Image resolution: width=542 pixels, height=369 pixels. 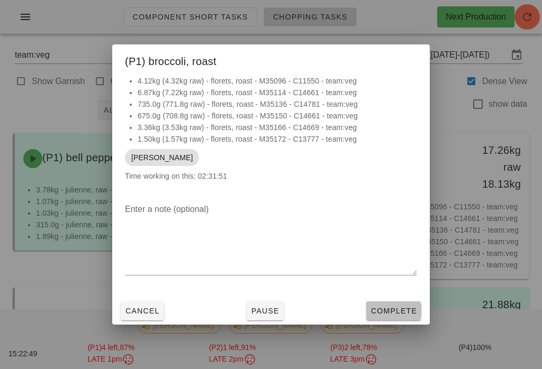 I want to click on button: Pause, so click(x=265, y=311).